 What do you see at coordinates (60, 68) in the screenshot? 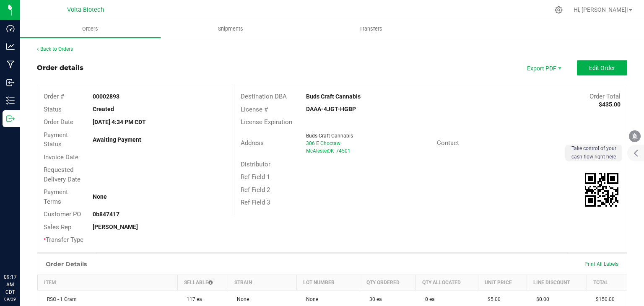
I see `div: Order details` at bounding box center [60, 68].